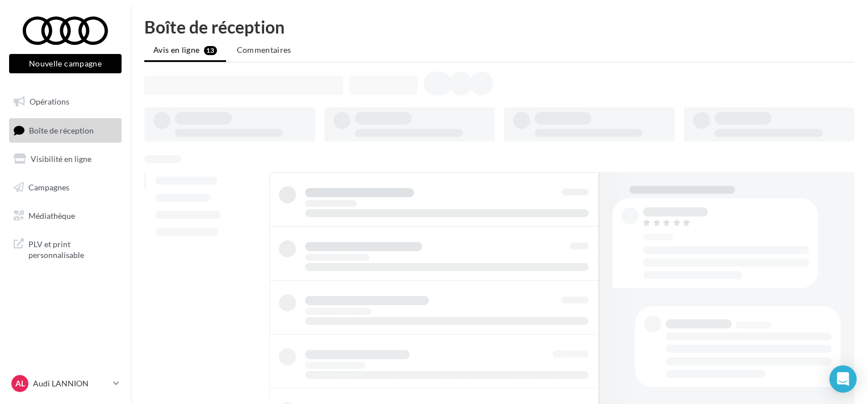  I want to click on span: Commentaires, so click(264, 50).